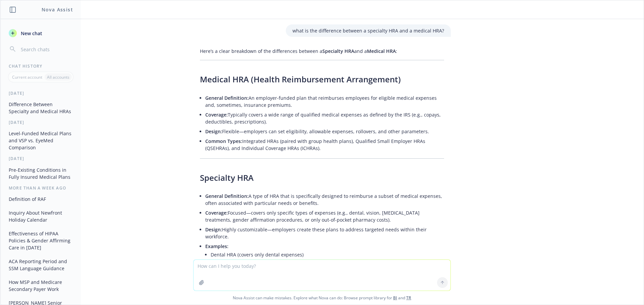 This screenshot has height=305, width=644. What do you see at coordinates (325, 199) in the screenshot?
I see `li: A type of HRA that is specifically designed to reimburse a subset of medical expenses, often asso...` at bounding box center [325, 199].